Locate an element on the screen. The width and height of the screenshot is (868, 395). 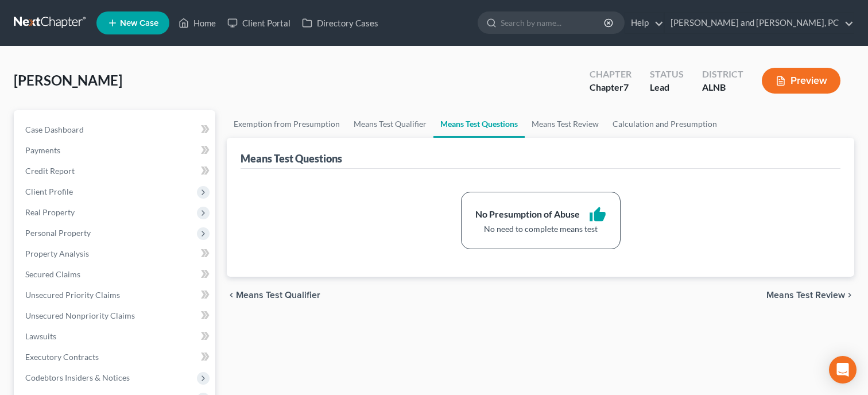
div: Means Test Questions is located at coordinates (291, 158).